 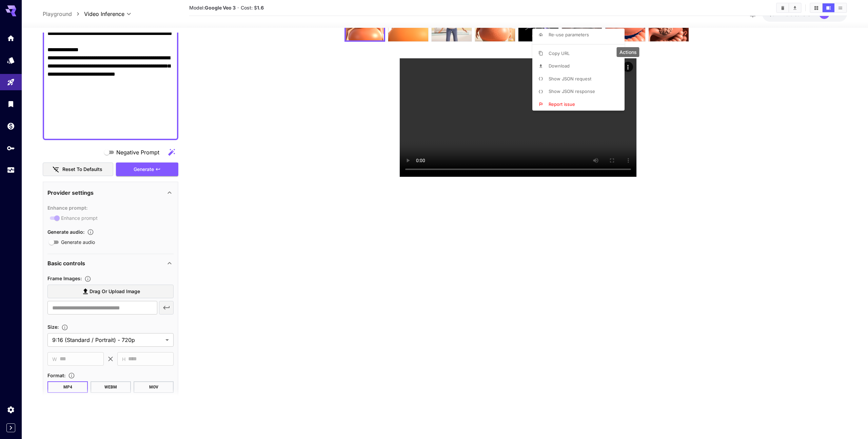 What do you see at coordinates (559, 53) in the screenshot?
I see `span: Copy URL` at bounding box center [559, 53].